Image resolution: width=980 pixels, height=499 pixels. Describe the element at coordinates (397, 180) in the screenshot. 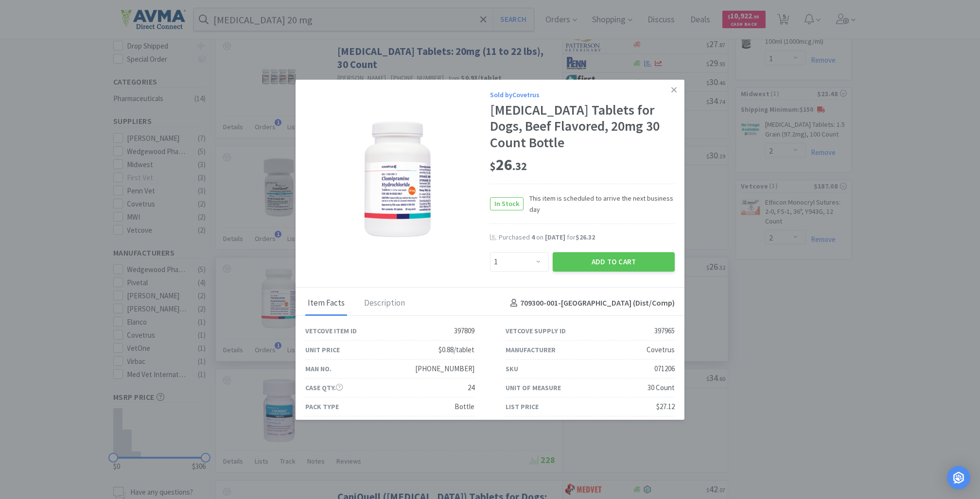

I see `img: e41863447392422eae245985e77f3b7f_397965.png` at that location.